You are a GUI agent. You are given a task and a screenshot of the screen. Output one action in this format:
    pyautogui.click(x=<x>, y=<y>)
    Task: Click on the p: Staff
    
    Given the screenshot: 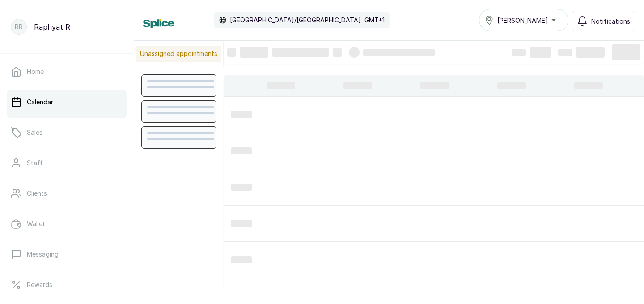 What is the action you would take?
    pyautogui.click(x=35, y=163)
    